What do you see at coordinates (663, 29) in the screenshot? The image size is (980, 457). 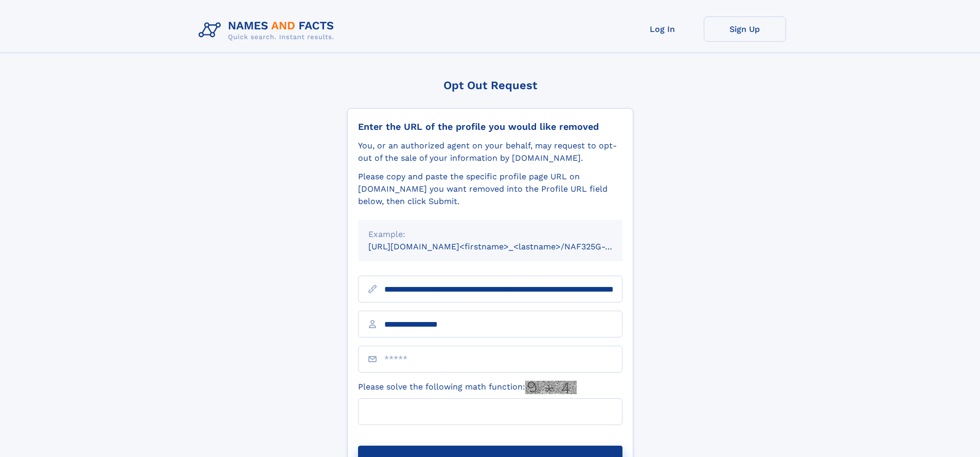 I see `a: Log In` at bounding box center [663, 29].